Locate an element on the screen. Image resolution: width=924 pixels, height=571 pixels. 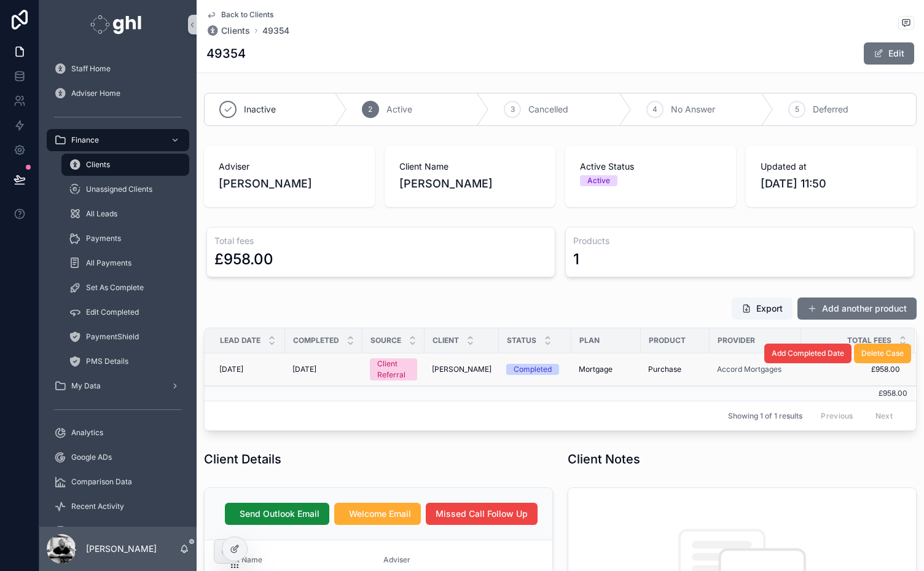
span: Lead Date is located at coordinates (240, 340).